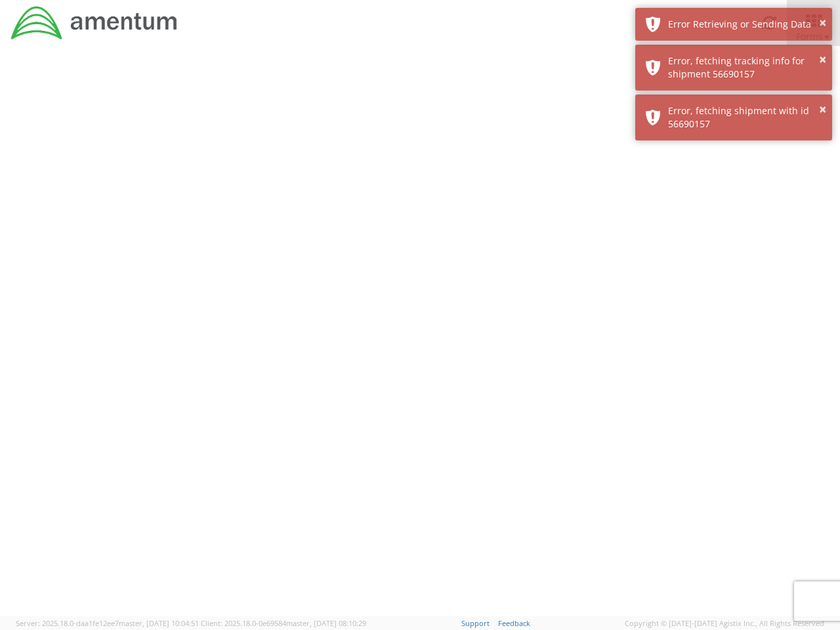  Describe the element at coordinates (745, 24) in the screenshot. I see `div: Error Retrieving or Sending Data` at that location.